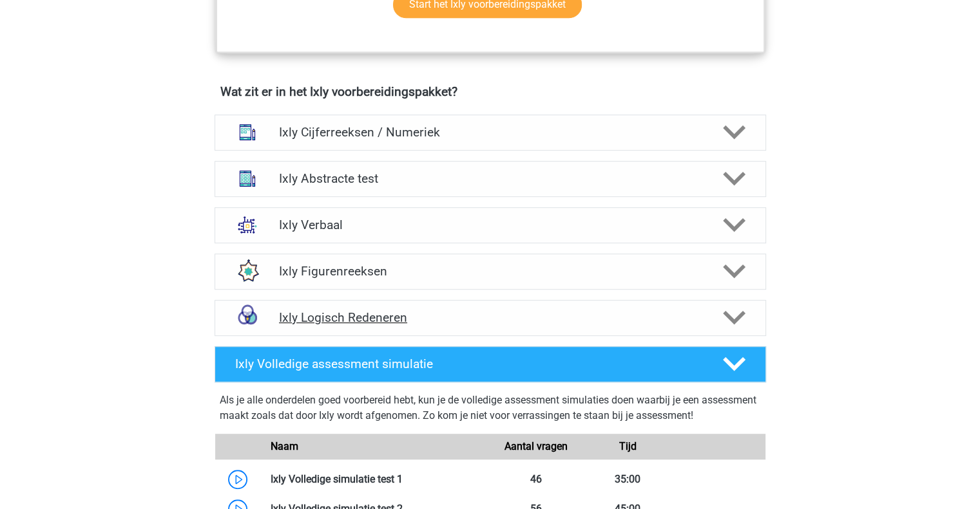 The height and width of the screenshot is (509, 980). What do you see at coordinates (627, 447) in the screenshot?
I see `div: Tijd` at bounding box center [627, 447].